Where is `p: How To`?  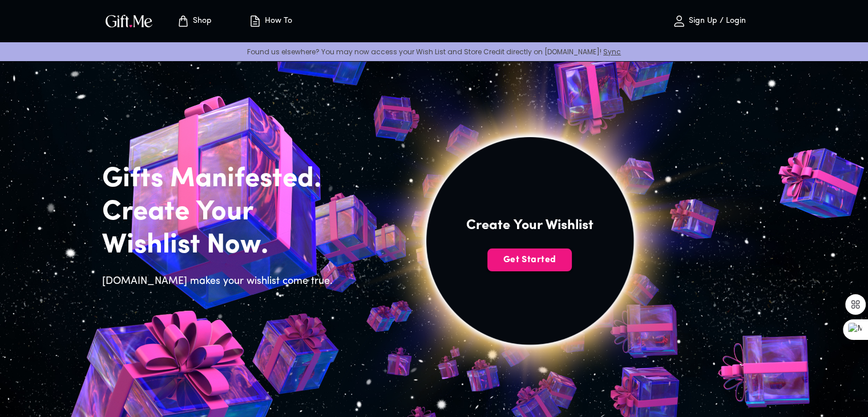
p: How To is located at coordinates (277, 21).